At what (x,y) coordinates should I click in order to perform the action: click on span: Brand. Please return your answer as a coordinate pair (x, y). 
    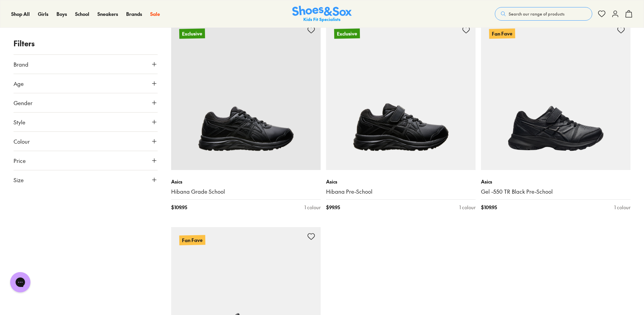
    Looking at the image, I should click on (21, 64).